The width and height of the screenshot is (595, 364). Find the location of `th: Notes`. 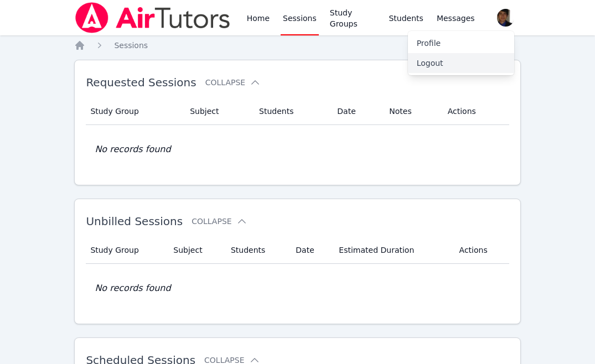

th: Notes is located at coordinates (411, 111).